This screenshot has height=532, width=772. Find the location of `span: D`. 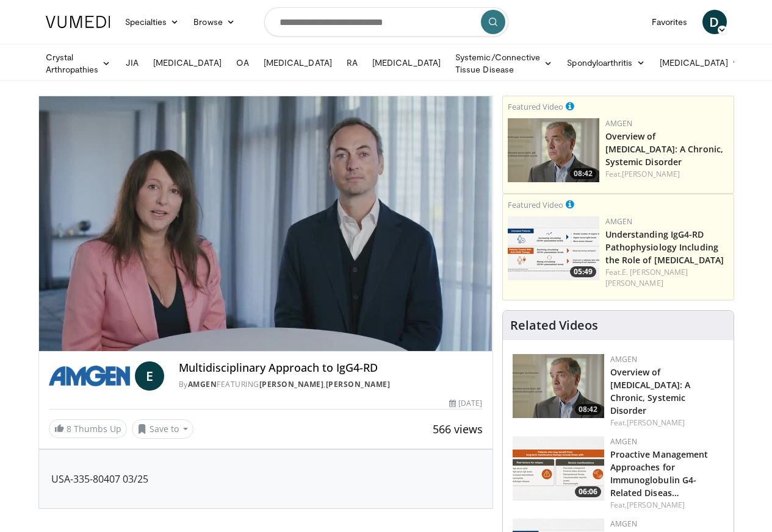

span: D is located at coordinates (715, 22).